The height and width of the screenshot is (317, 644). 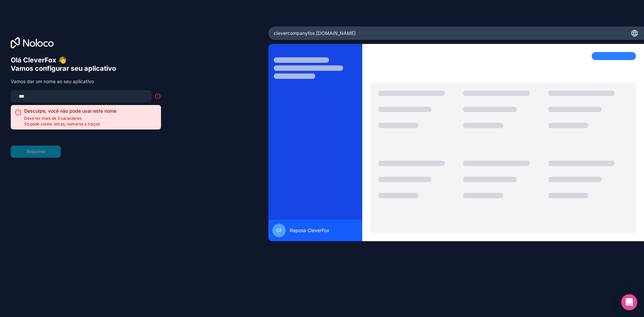 What do you see at coordinates (70, 111) in the screenshot?
I see `font: Desculpe, você não pode usar este nome` at bounding box center [70, 111].